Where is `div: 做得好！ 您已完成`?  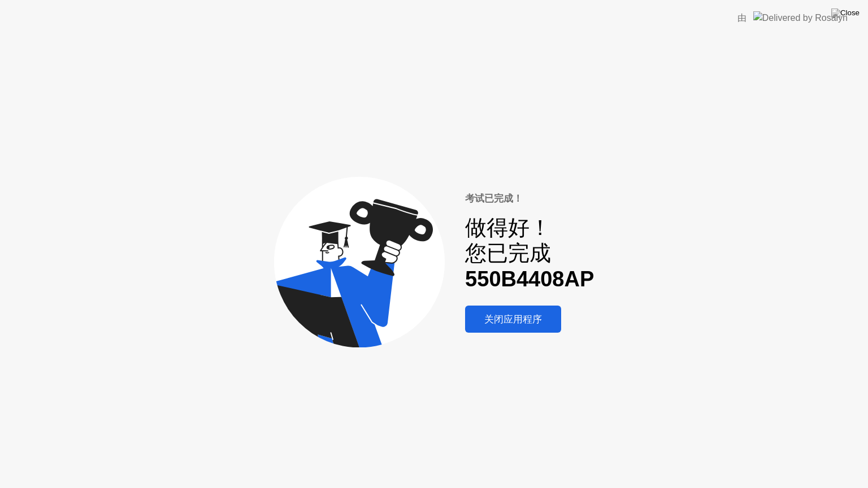 div: 做得好！ 您已完成 is located at coordinates (529, 253).